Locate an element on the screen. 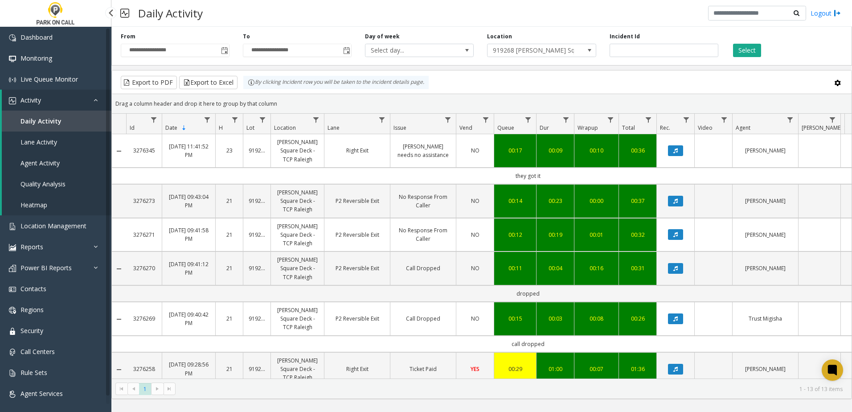  a: 00:14 is located at coordinates (515, 201).